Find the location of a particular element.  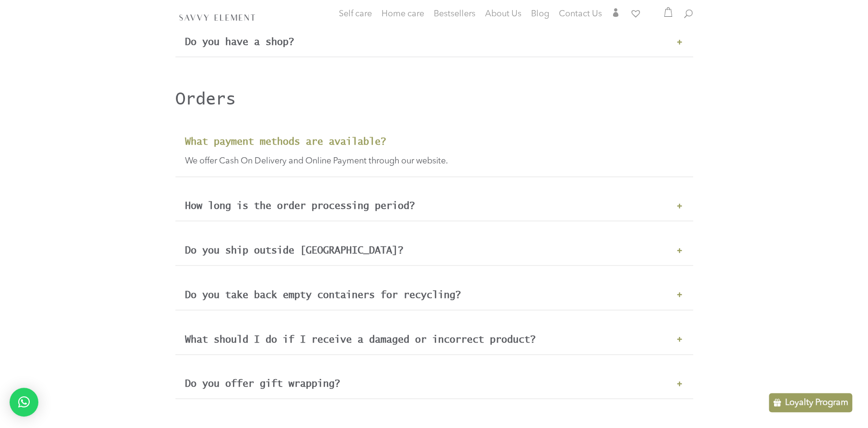

h3: Orders is located at coordinates (434, 101).